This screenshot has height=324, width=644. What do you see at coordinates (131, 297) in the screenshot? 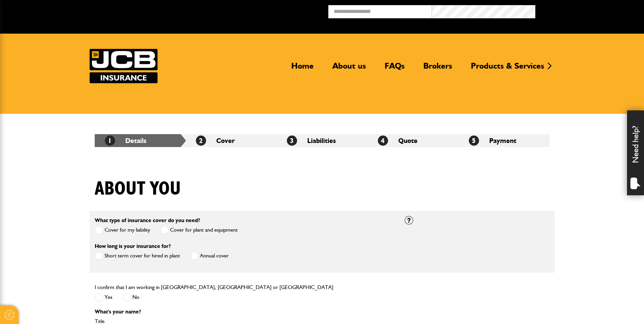
I see `label: No` at bounding box center [131, 297].